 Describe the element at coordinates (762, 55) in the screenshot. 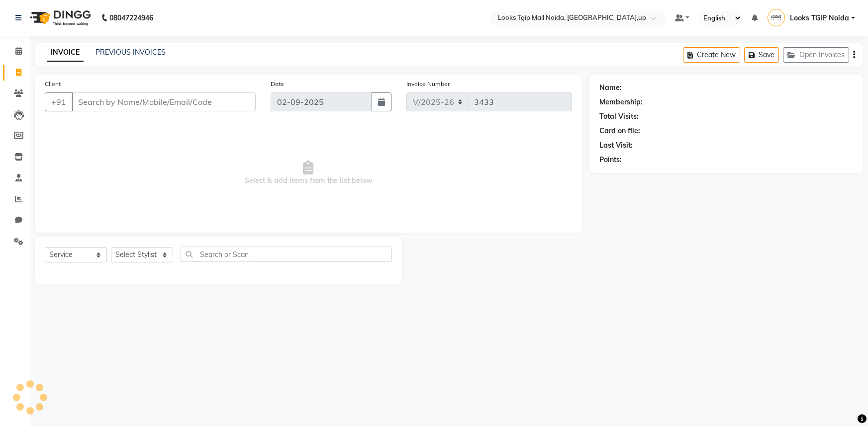

I see `button: Save` at that location.